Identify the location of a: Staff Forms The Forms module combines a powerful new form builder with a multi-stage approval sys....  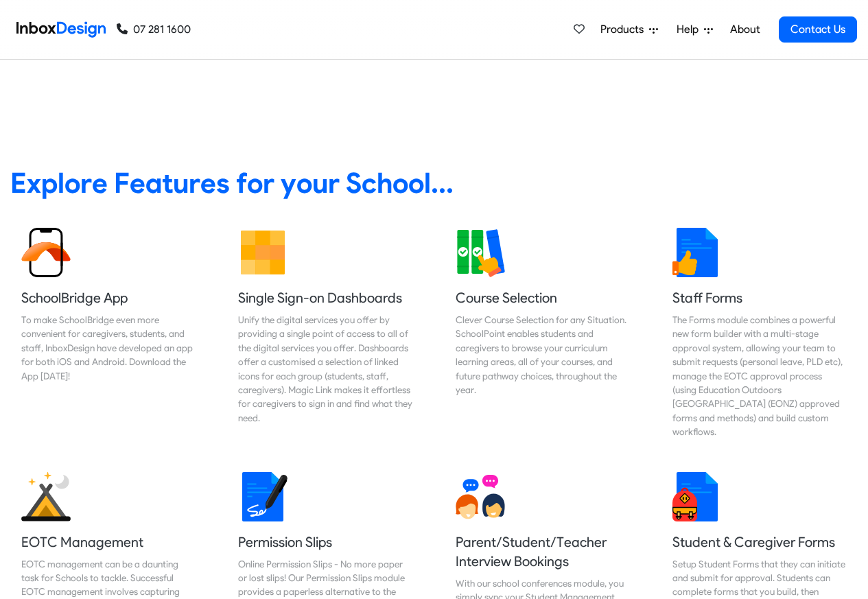
(760, 333).